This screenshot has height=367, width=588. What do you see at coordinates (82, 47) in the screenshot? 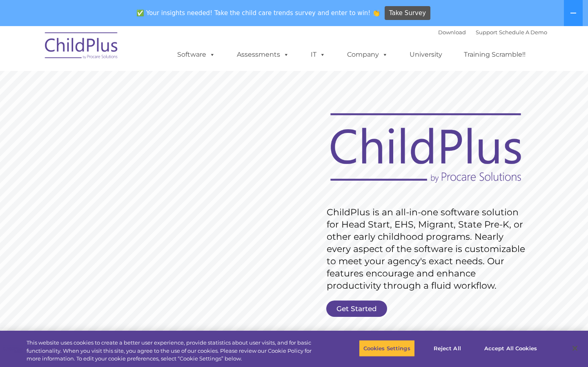
I see `img: ChildPlus by Procare Solutions` at bounding box center [82, 47].